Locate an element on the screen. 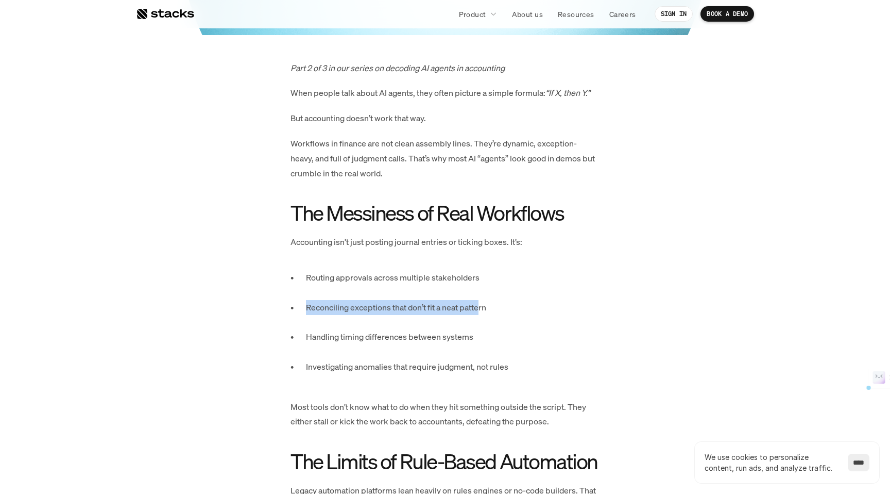 This screenshot has height=494, width=890. a: Privacy Policy is located at coordinates (144, 200).